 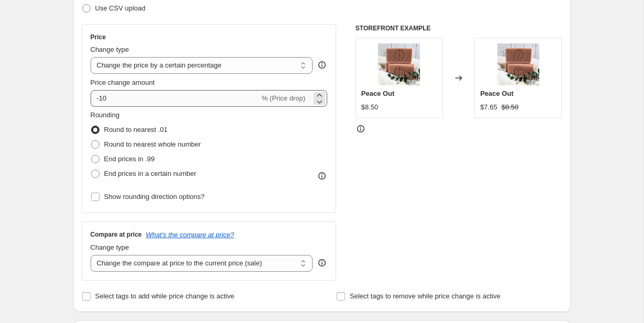 What do you see at coordinates (190, 234) in the screenshot?
I see `i: What's the compare at price?` at bounding box center [190, 234].